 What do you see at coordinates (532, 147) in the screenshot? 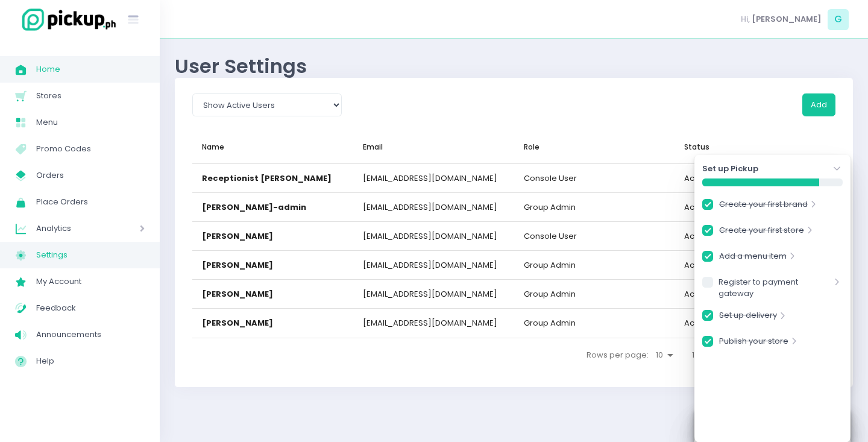
I see `div: Role` at bounding box center [532, 147].